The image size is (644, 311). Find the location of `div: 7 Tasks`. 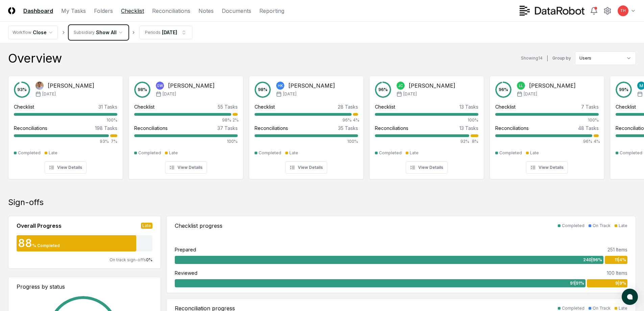

div: 7 Tasks is located at coordinates (590, 107).